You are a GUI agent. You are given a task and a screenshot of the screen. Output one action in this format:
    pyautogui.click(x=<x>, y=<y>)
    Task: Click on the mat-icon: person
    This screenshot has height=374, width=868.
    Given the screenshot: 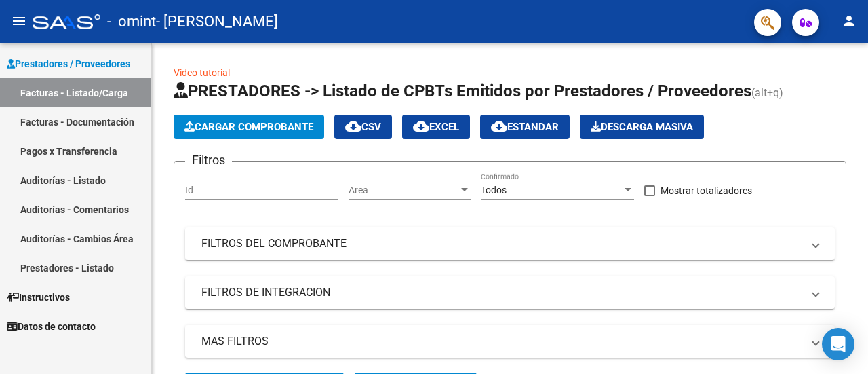 What is the action you would take?
    pyautogui.click(x=849, y=21)
    